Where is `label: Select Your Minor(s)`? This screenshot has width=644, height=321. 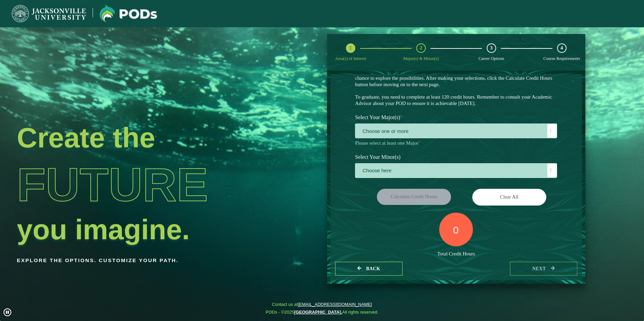 label: Select Your Minor(s) is located at coordinates (456, 157).